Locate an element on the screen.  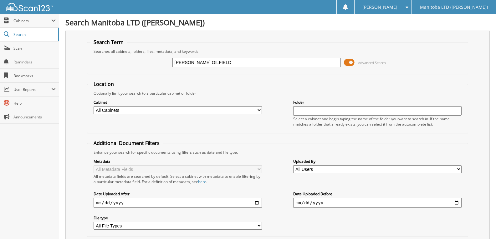
label: Metadata is located at coordinates (178, 161).